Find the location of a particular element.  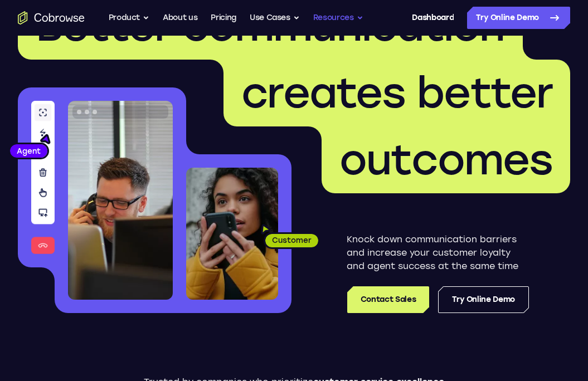

button: Use Cases is located at coordinates (275, 17).